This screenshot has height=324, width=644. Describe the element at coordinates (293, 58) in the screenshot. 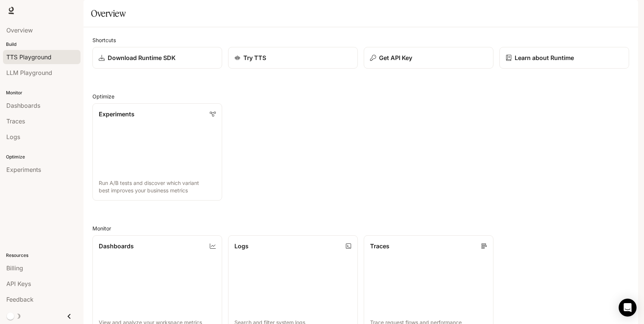

I see `a: Try TTS` at that location.